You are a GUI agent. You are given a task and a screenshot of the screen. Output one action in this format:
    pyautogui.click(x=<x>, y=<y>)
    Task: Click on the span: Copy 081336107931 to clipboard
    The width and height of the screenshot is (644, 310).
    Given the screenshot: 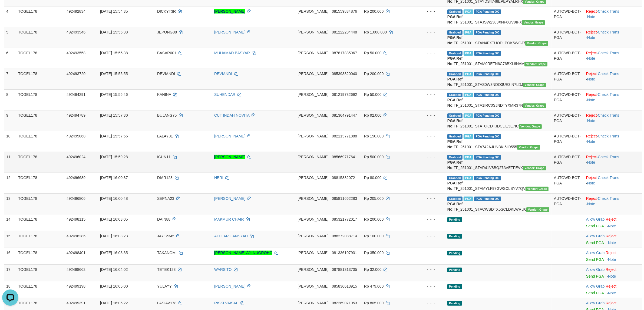 What is the action you would take?
    pyautogui.click(x=344, y=253)
    